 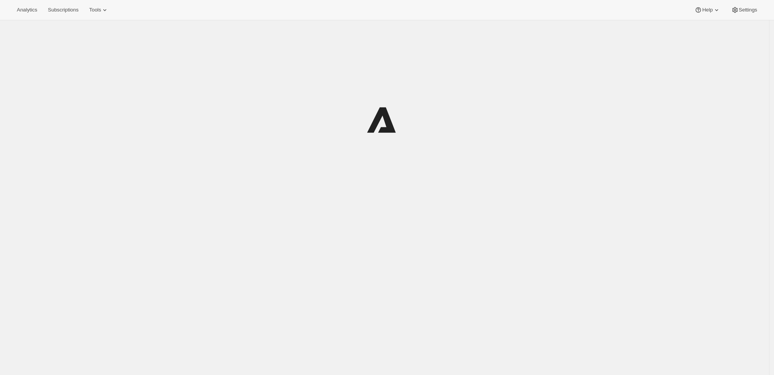 I want to click on button: Tools, so click(x=99, y=10).